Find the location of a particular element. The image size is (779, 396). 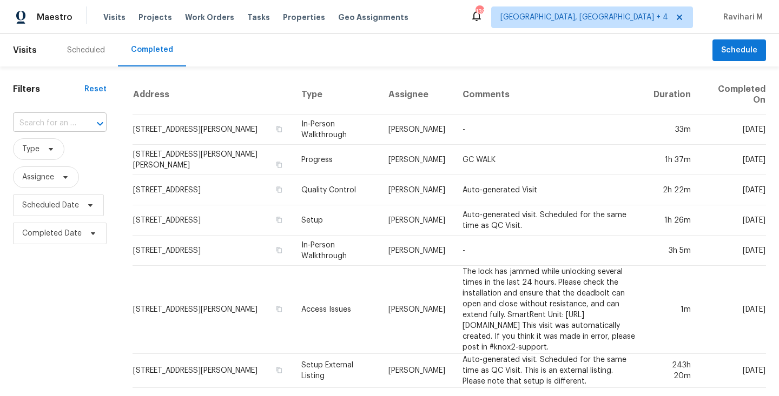

td: Setup External Listing is located at coordinates (336, 371).